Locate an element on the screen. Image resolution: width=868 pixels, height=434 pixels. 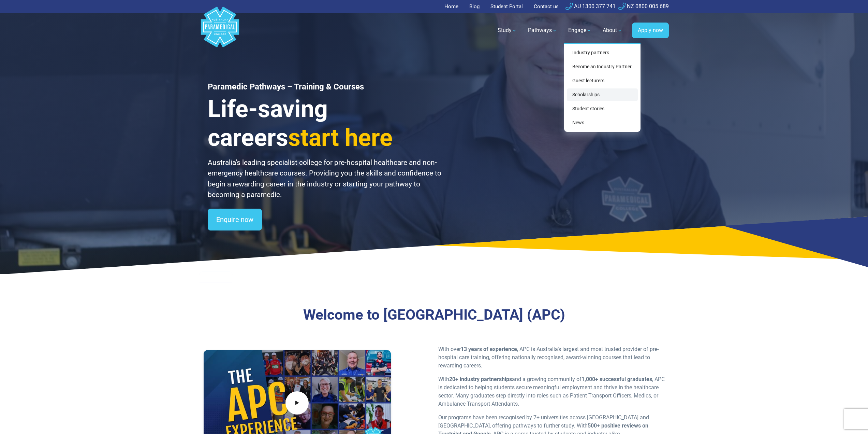
strong: 13 years of experience is located at coordinates (489, 349).